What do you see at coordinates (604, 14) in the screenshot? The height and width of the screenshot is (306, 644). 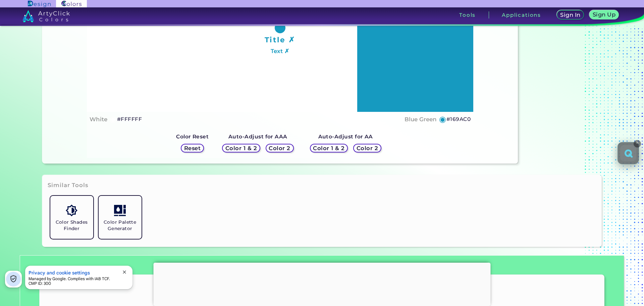 I see `h5: Sign Up` at bounding box center [604, 14].